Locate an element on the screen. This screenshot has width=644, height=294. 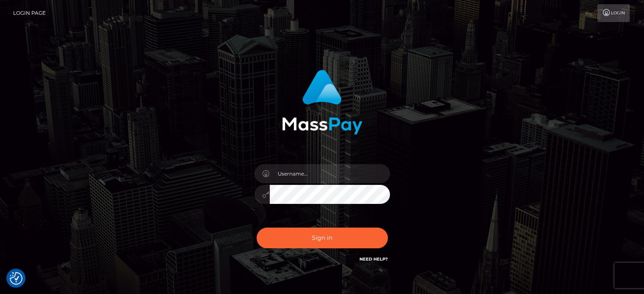
a: Login is located at coordinates (614, 13).